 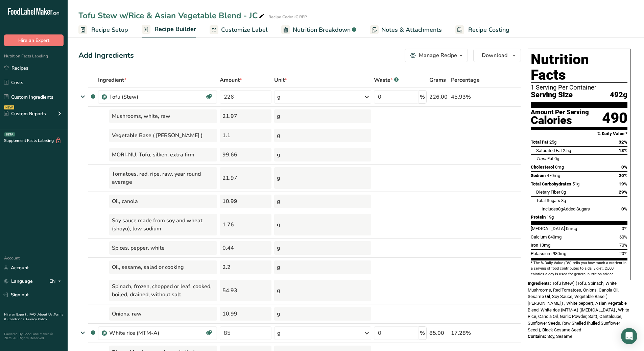 I want to click on div: 2.2, so click(x=246, y=267).